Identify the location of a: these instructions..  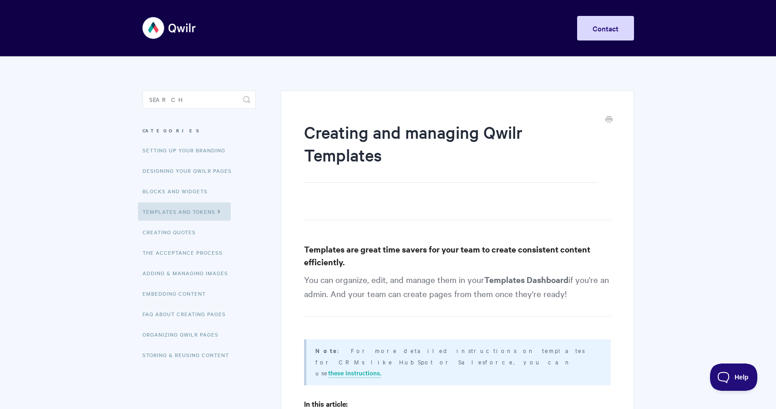
(354, 373).